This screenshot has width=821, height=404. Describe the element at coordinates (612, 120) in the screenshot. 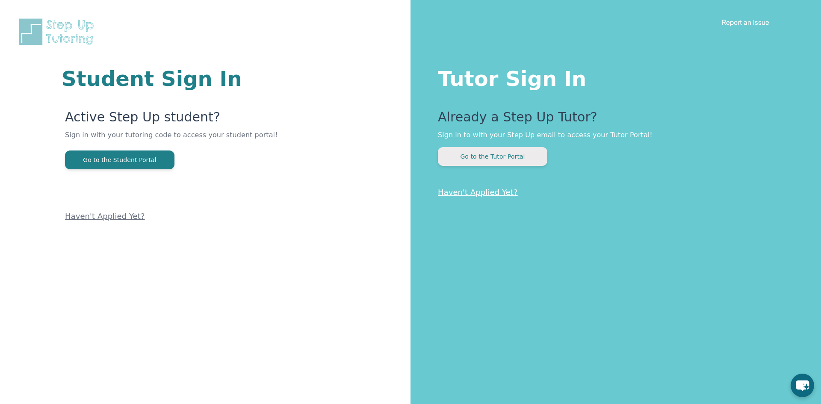

I see `p: Already a Step Up Tutor?` at that location.